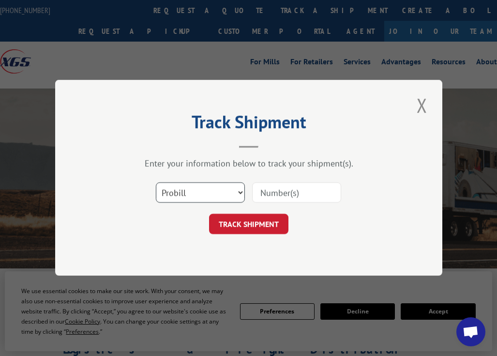 The width and height of the screenshot is (497, 356). Describe the element at coordinates (471, 332) in the screenshot. I see `a: Open chat` at that location.